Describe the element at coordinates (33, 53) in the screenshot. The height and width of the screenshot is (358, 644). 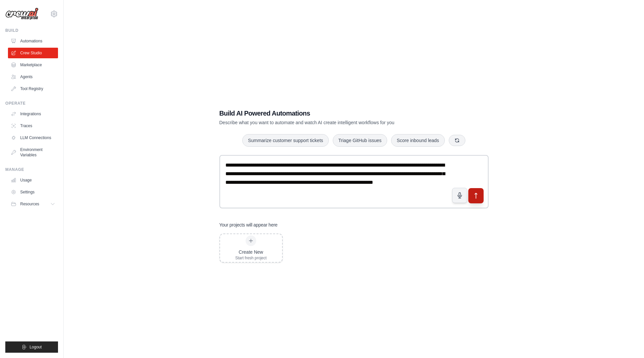
I see `a: Crew Studio` at that location.